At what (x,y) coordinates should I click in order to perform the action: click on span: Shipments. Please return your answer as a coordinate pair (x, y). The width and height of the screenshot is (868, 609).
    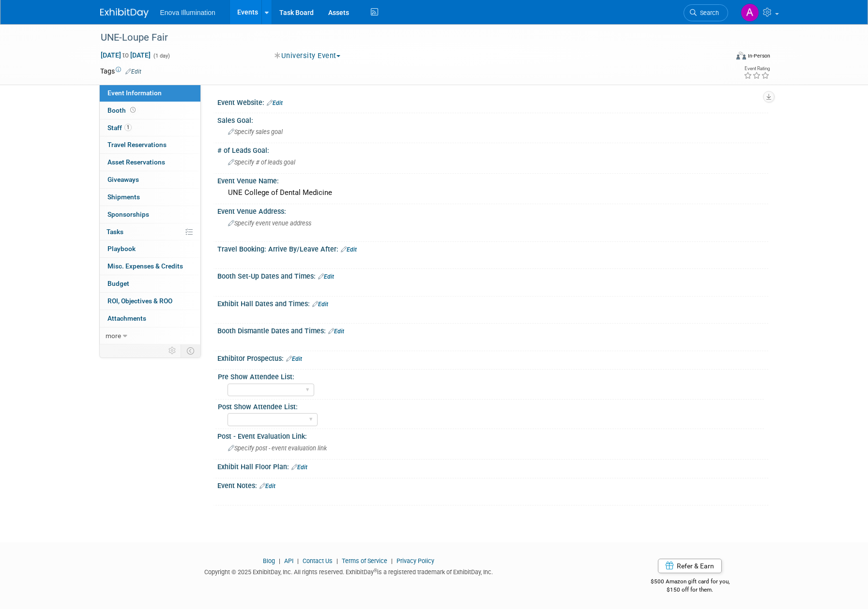
    Looking at the image, I should click on (123, 197).